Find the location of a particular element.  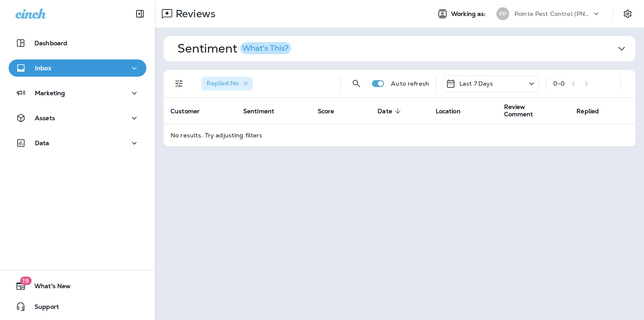

button: Data is located at coordinates (78, 143).